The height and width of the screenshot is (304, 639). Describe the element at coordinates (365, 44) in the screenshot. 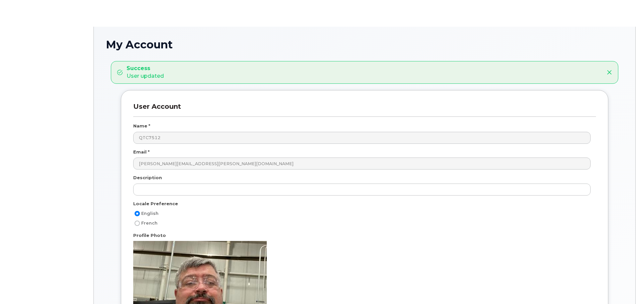

I see `h1: My Account` at that location.